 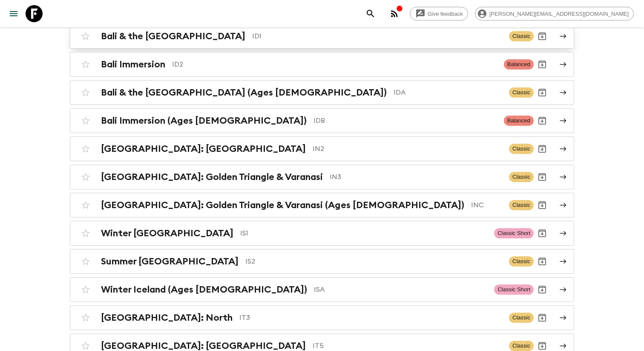 What do you see at coordinates (401, 290) in the screenshot?
I see `p: ISA` at bounding box center [401, 290].